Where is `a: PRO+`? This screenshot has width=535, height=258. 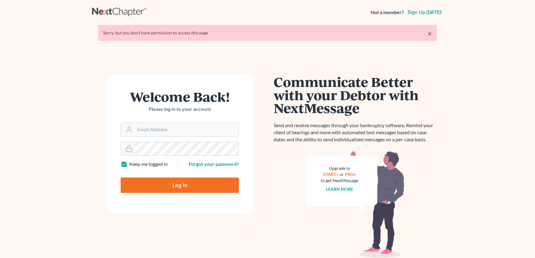
a: PRO+ is located at coordinates (350, 174).